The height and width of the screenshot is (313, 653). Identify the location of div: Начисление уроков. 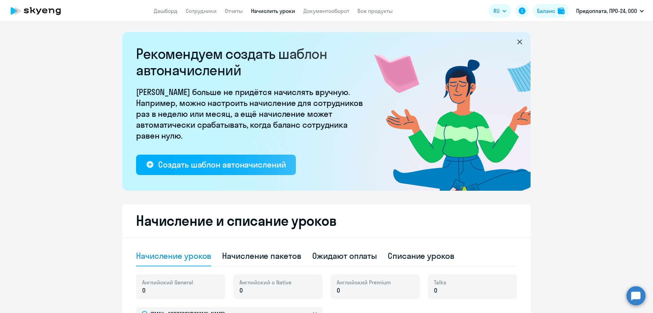
(174, 256).